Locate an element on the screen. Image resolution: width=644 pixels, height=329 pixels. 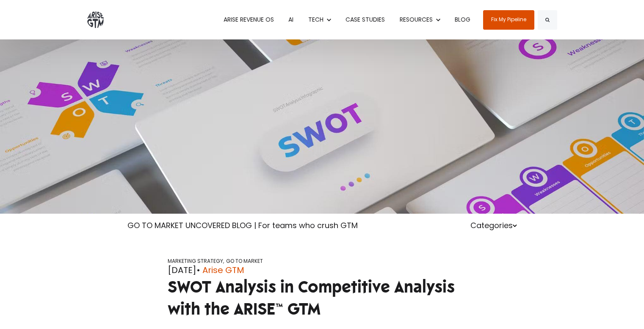
span: Show submenu for TECH is located at coordinates (308, 15).